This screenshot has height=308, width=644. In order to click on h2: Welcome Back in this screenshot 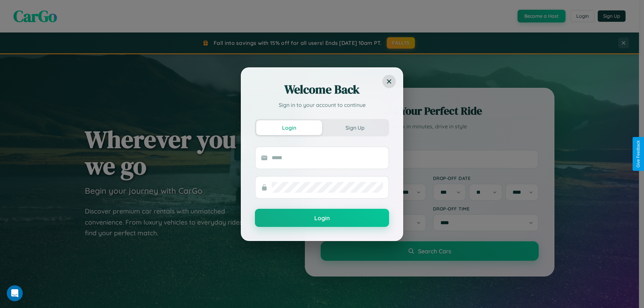, I will do `click(322, 89)`.